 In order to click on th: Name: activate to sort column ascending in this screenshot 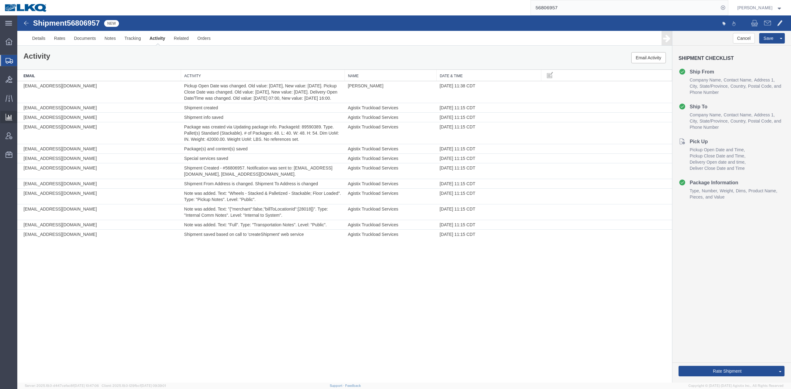, I will do `click(373, 60)`.